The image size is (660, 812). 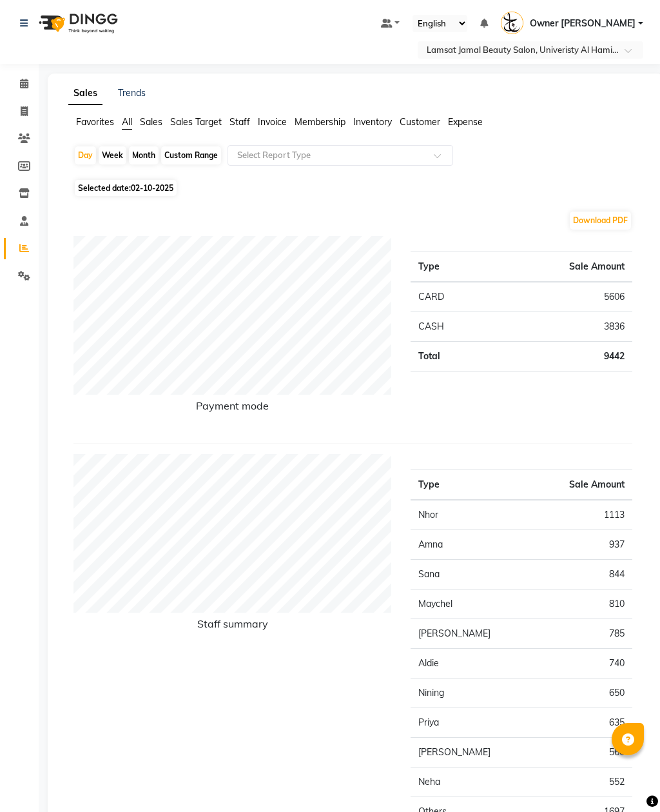 I want to click on td: Amna, so click(x=472, y=545).